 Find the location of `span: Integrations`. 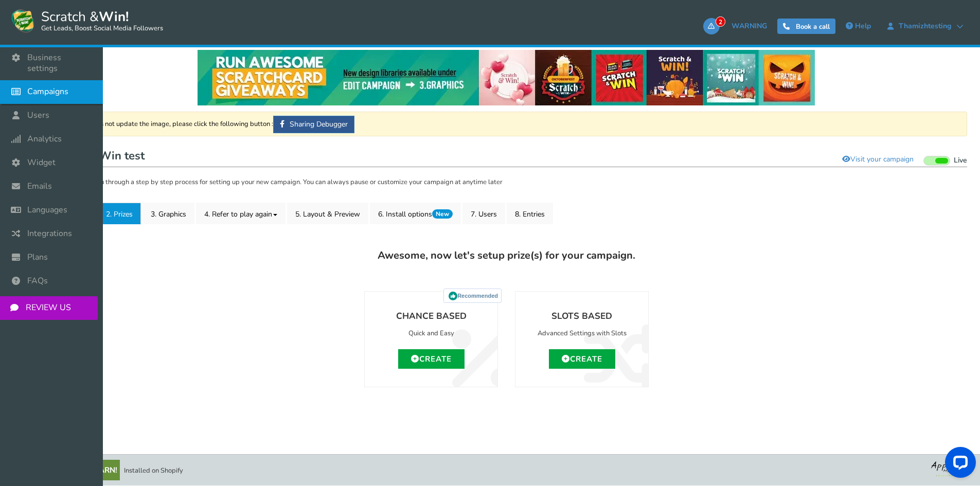

span: Integrations is located at coordinates (50, 234).